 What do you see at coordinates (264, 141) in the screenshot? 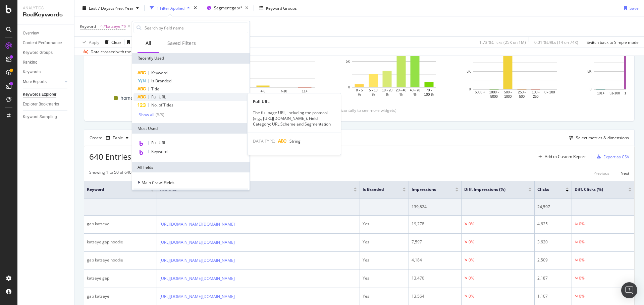
I see `span: DATA TYPE:` at bounding box center [264, 141].